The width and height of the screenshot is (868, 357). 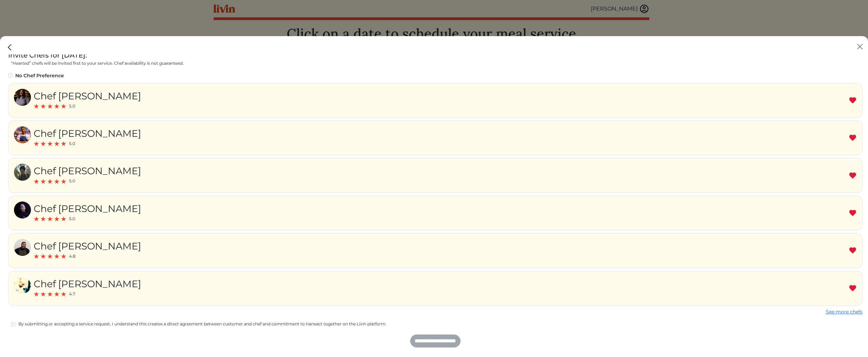 What do you see at coordinates (72, 294) in the screenshot?
I see `span: 4.7` at bounding box center [72, 294].